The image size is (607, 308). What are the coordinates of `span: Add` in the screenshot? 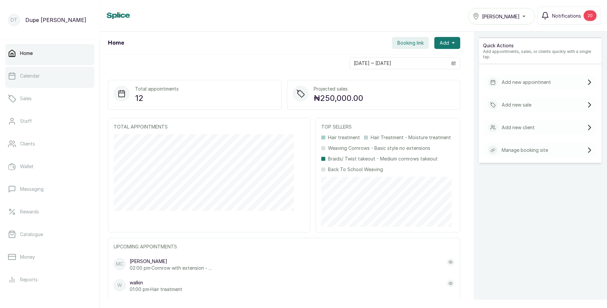 It's located at (444, 43).